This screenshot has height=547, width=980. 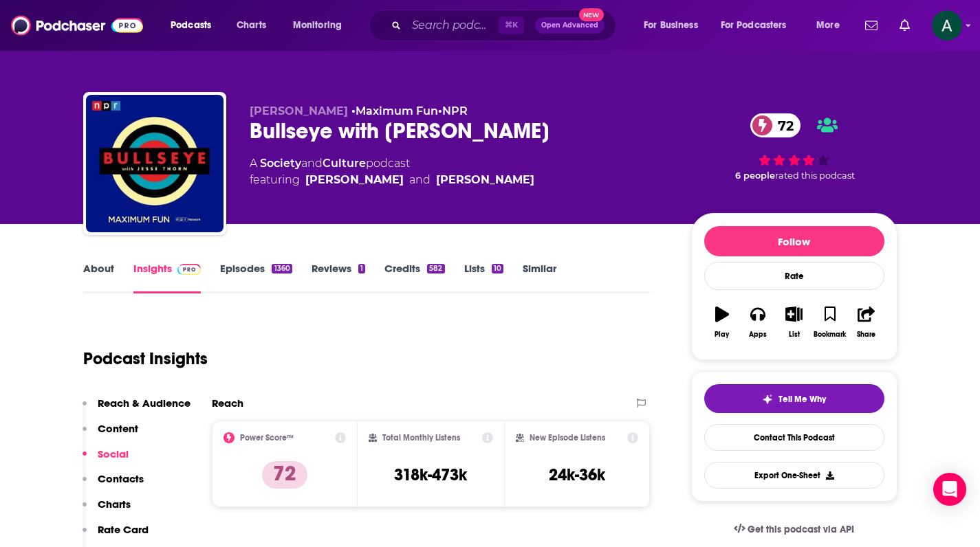 I want to click on span: ⌘ K, so click(x=511, y=26).